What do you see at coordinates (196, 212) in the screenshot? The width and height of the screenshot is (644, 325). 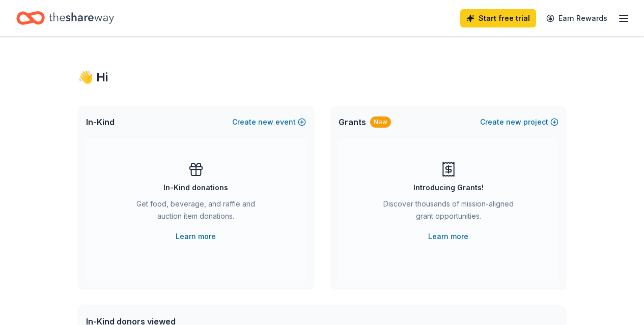 I see `div: Get food, beverage, and raffle and auction item donations.` at bounding box center [196, 212].